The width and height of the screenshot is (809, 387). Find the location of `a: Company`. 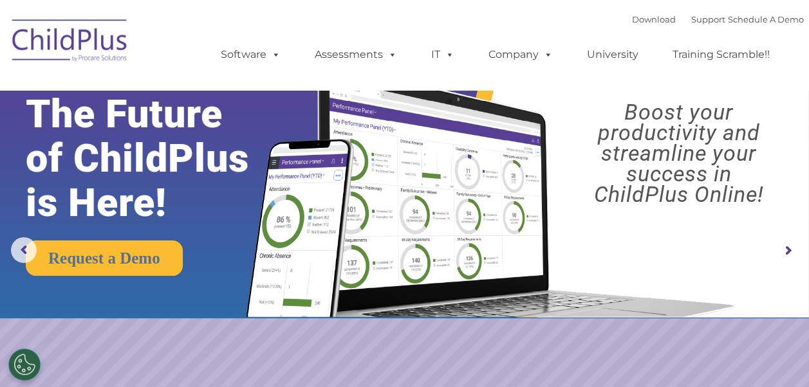

a: Company is located at coordinates (521, 55).